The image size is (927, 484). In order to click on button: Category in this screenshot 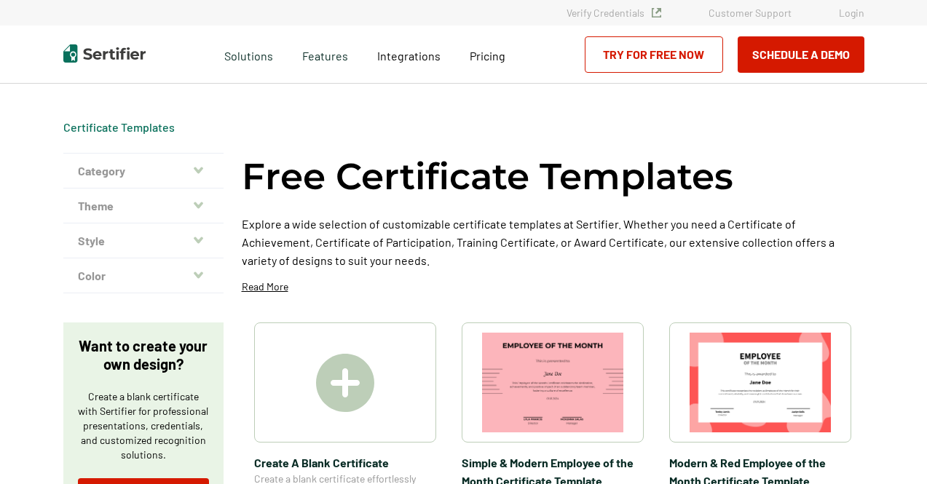, I will do `click(143, 171)`.